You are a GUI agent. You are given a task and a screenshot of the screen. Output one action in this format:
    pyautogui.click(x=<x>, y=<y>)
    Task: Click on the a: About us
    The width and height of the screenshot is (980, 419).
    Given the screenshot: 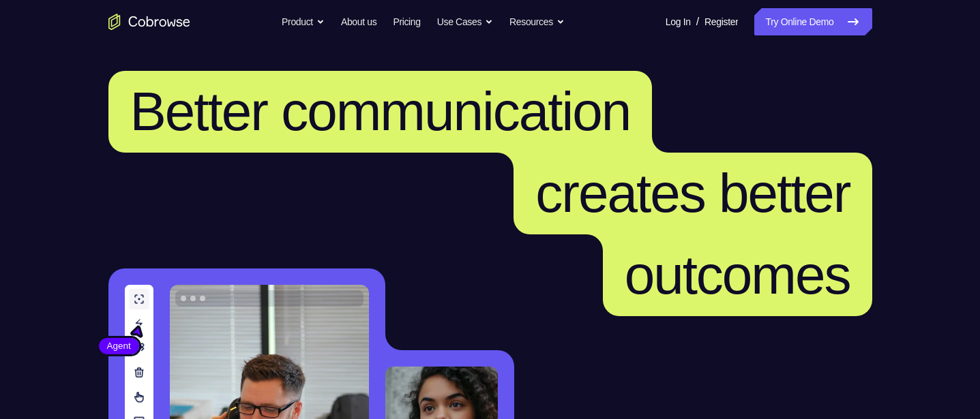 What is the action you would take?
    pyautogui.click(x=359, y=22)
    